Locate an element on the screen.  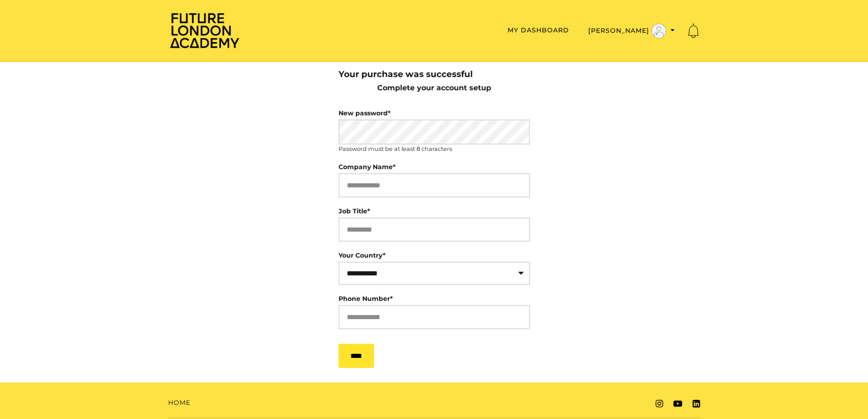
h3: Your purchase was successful is located at coordinates (434, 74).